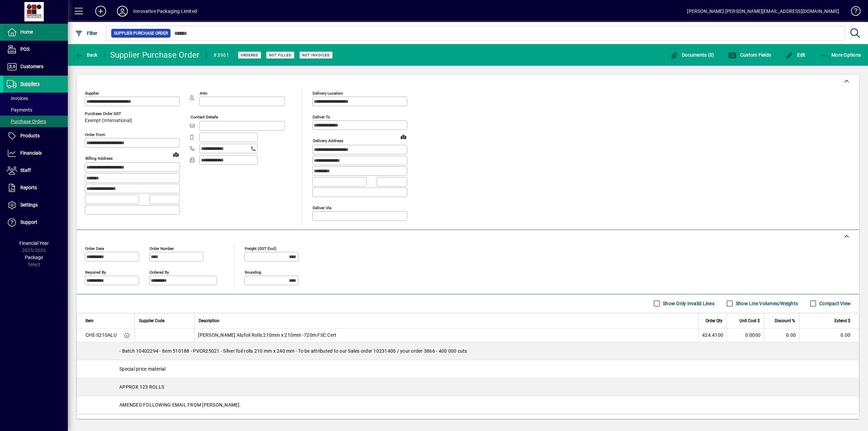 The width and height of the screenshot is (868, 431). What do you see at coordinates (35, 170) in the screenshot?
I see `a: Staff` at bounding box center [35, 170].